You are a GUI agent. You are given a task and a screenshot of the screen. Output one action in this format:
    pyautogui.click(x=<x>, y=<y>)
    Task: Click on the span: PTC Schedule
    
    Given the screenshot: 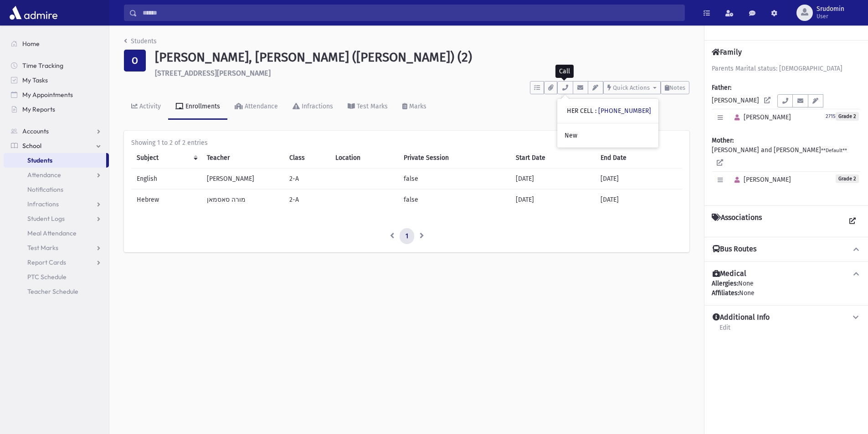 What is the action you would take?
    pyautogui.click(x=46, y=277)
    